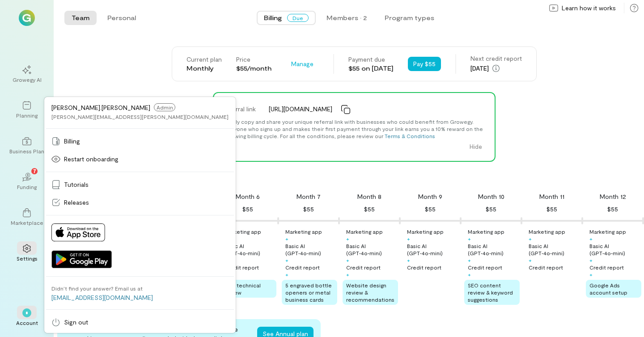 This screenshot has height=337, width=644. I want to click on div: Month 10, so click(491, 197).